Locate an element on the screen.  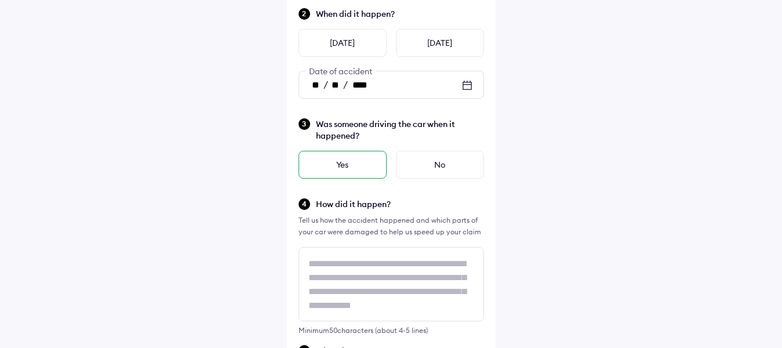
div: Yes is located at coordinates (343, 165).